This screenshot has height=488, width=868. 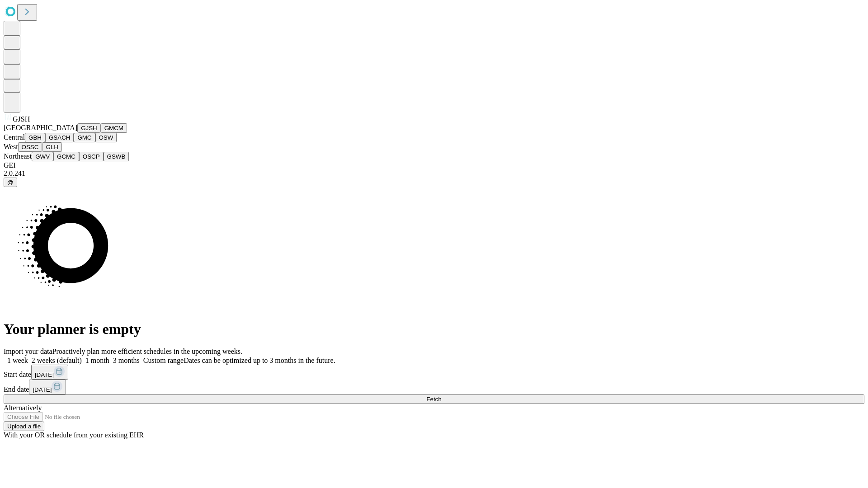 What do you see at coordinates (21, 119) in the screenshot?
I see `span: GJSH` at bounding box center [21, 119].